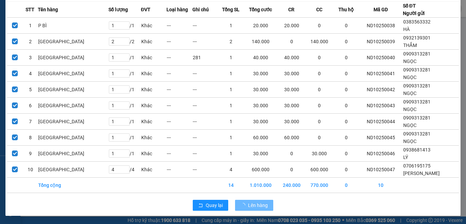 This screenshot has height=224, width=466. I want to click on td: 20.000, so click(261, 26).